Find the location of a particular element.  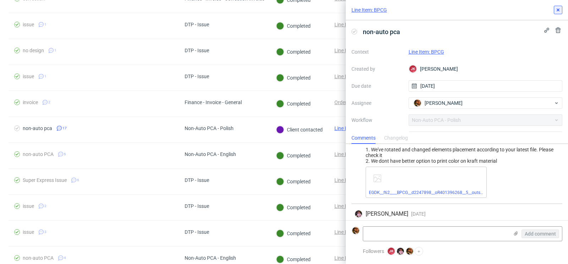

a: Line Item: EOSB is located at coordinates (352, 154).